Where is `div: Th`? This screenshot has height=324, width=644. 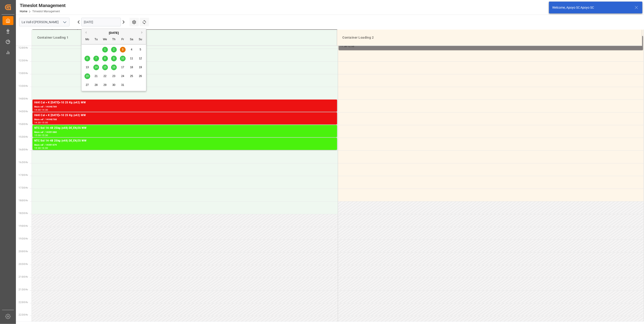 div: Th is located at coordinates (114, 40).